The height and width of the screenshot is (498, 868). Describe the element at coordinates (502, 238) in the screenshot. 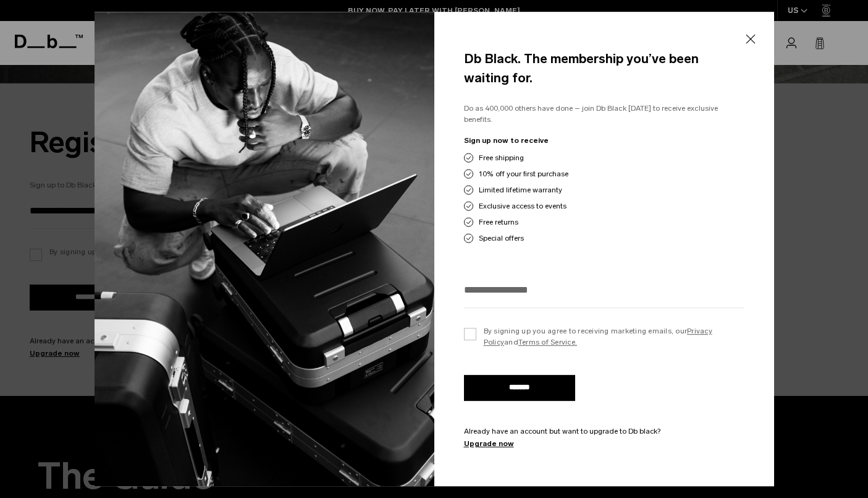

I see `span: Special offers` at that location.